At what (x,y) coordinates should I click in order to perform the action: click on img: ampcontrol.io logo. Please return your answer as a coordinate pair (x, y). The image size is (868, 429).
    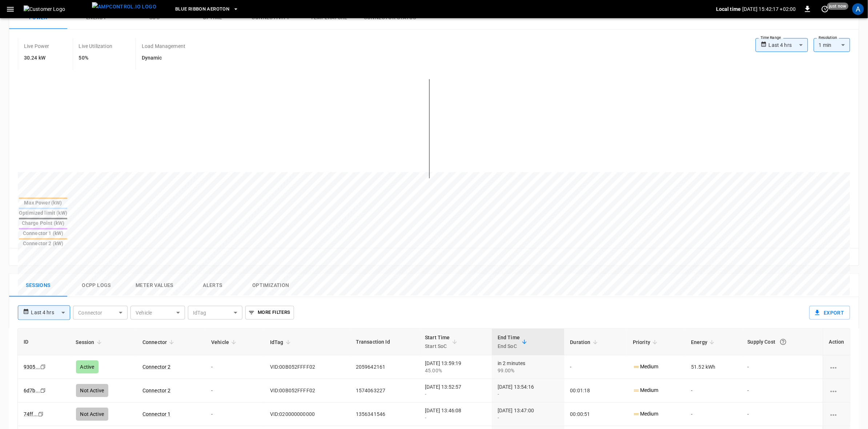
    Looking at the image, I should click on (124, 7).